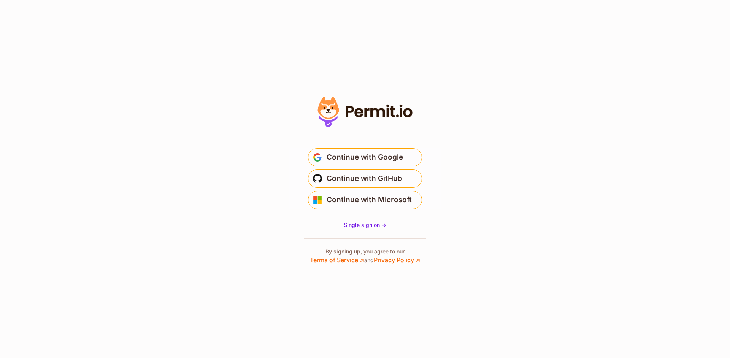  Describe the element at coordinates (364, 157) in the screenshot. I see `span: Continue with Google` at that location.